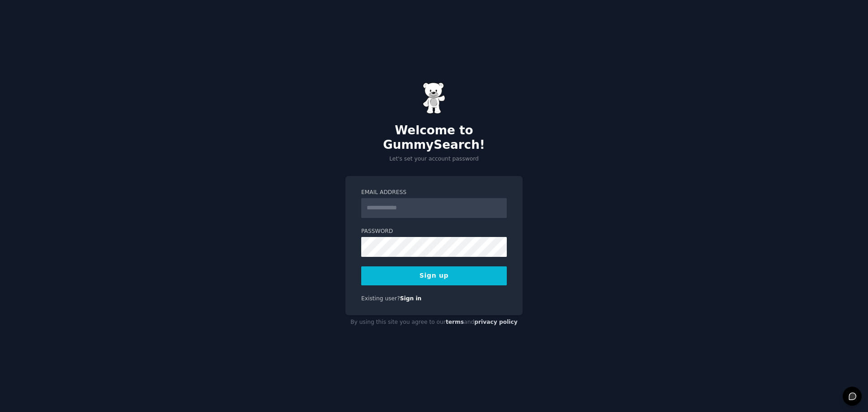 The width and height of the screenshot is (868, 412). I want to click on label: Email Address, so click(434, 193).